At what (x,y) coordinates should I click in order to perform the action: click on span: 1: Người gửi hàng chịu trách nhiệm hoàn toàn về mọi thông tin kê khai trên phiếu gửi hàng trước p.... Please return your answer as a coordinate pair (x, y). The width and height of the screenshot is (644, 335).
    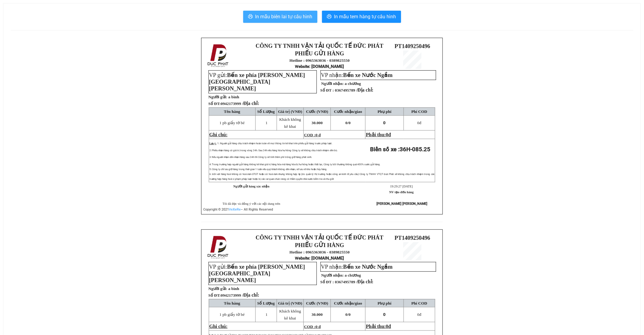
    Looking at the image, I should click on (275, 144).